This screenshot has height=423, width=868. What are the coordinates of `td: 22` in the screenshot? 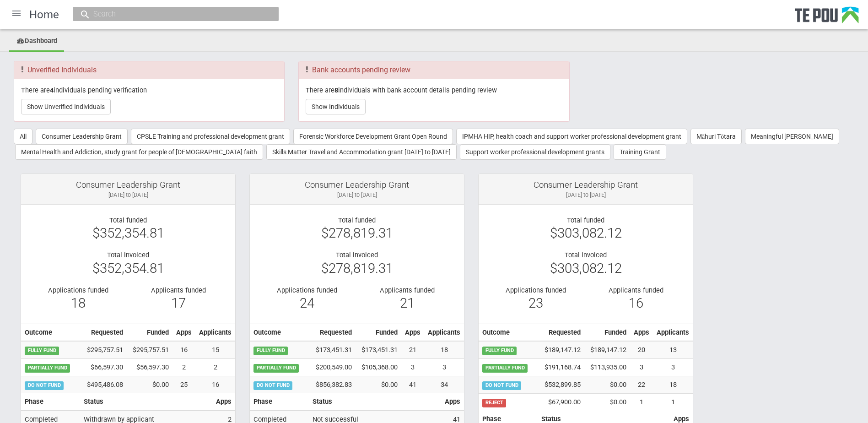 It's located at (642, 385).